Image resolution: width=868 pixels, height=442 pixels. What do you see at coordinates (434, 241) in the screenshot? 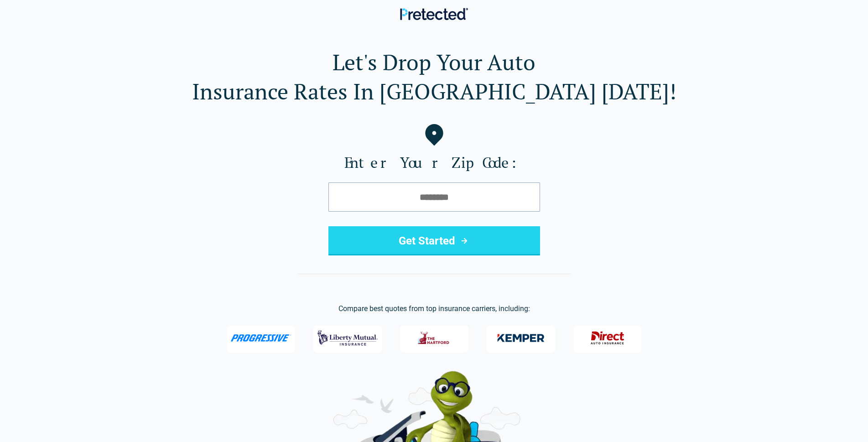
I see `button: Get Started` at bounding box center [434, 241].